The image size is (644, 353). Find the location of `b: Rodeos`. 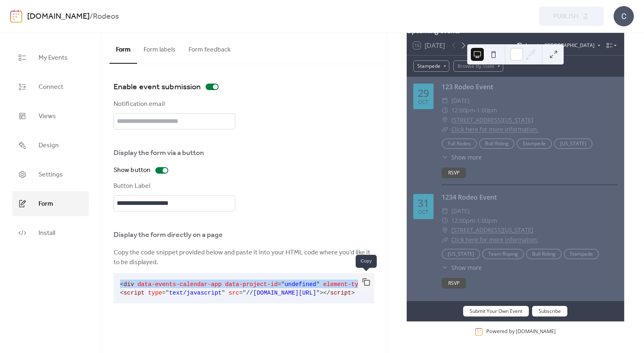

b: Rodeos is located at coordinates (106, 16).